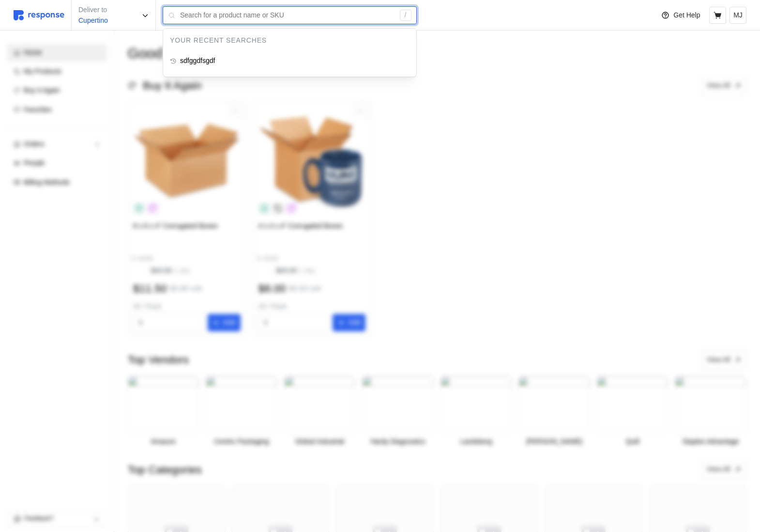 The image size is (760, 532). What do you see at coordinates (287, 16) in the screenshot?
I see `input: Search for a product name or SKU` at bounding box center [287, 16].